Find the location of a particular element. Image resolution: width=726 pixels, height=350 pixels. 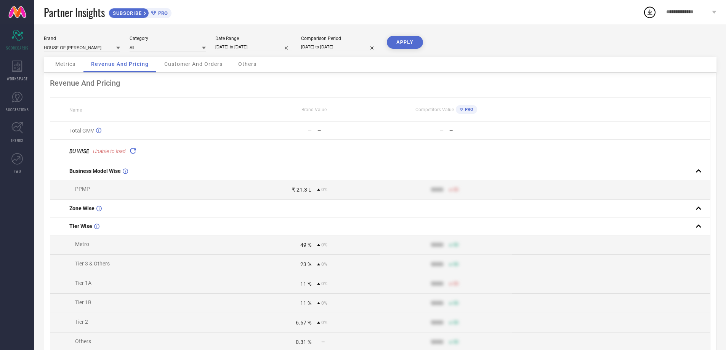

a: SUBSCRIBEPRO is located at coordinates (140, 12).